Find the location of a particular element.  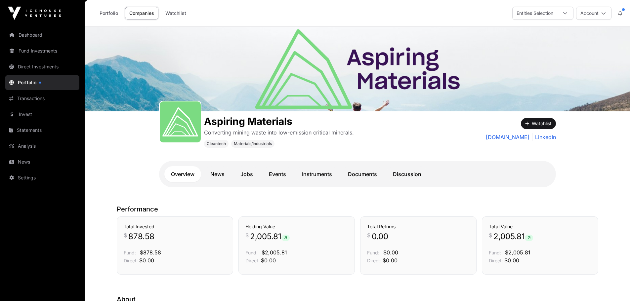

h3: Total Returns is located at coordinates (418, 227).